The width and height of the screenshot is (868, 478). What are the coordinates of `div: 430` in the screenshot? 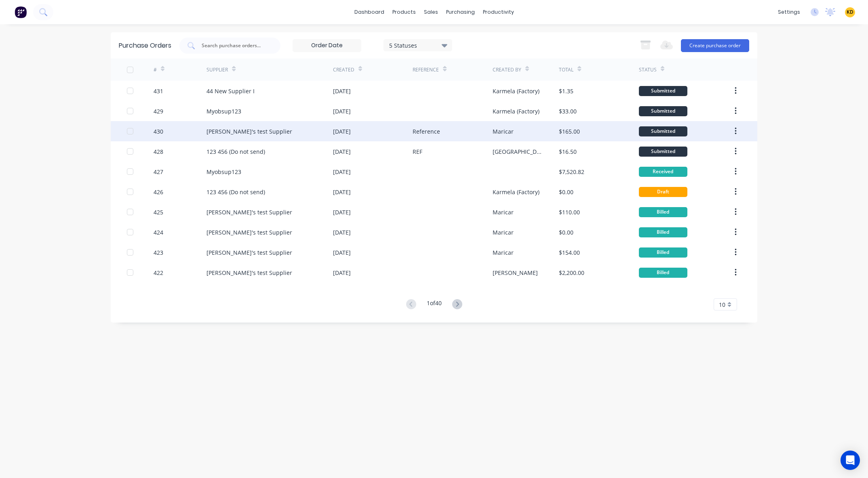 It's located at (158, 131).